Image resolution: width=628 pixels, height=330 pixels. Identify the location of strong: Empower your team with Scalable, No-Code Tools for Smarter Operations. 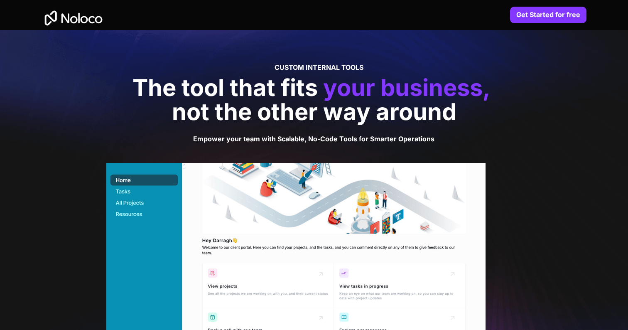
(314, 139).